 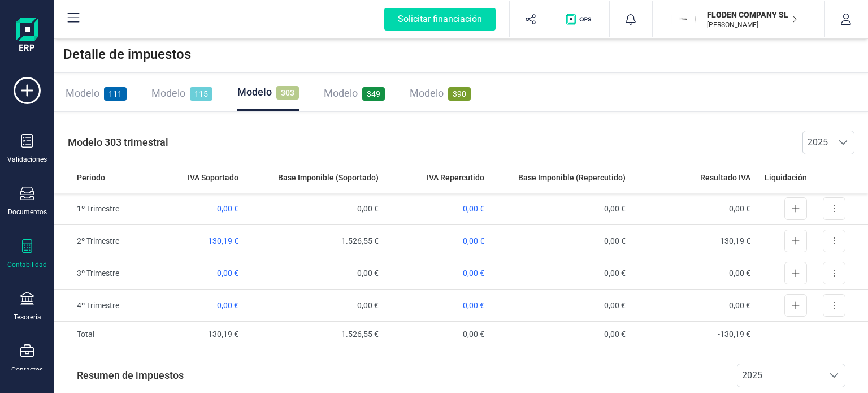 I want to click on img: Logo de OPS, so click(x=580, y=20).